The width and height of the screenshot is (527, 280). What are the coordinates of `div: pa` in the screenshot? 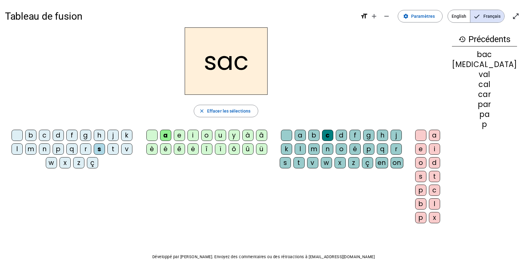 It's located at (484, 114).